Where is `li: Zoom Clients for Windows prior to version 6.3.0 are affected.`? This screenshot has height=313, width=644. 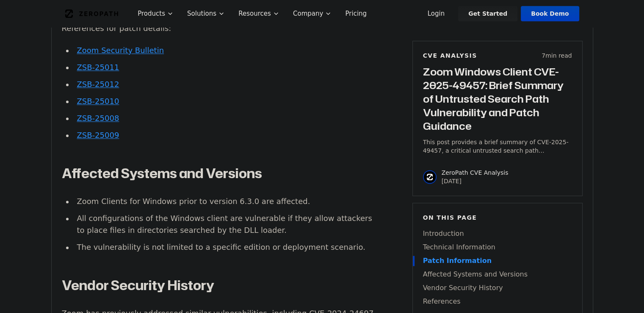 li: Zoom Clients for Windows prior to version 6.3.0 are affected. is located at coordinates (225, 201).